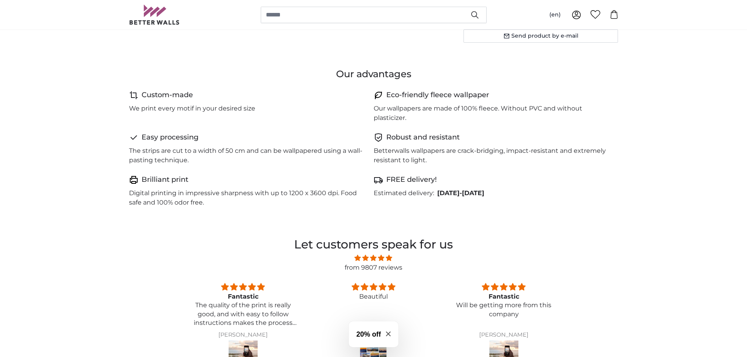  What do you see at coordinates (504, 310) in the screenshot?
I see `p: Will be getting more from this company` at bounding box center [504, 310].